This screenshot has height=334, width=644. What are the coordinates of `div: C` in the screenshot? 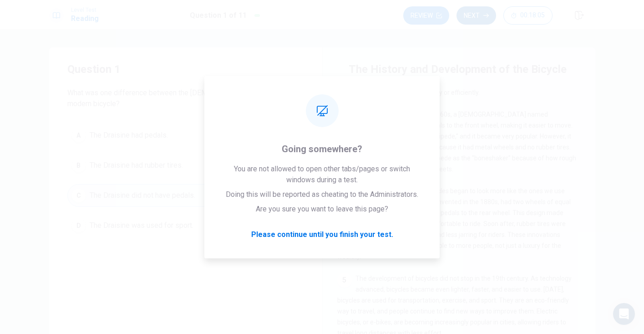 It's located at (79, 196).